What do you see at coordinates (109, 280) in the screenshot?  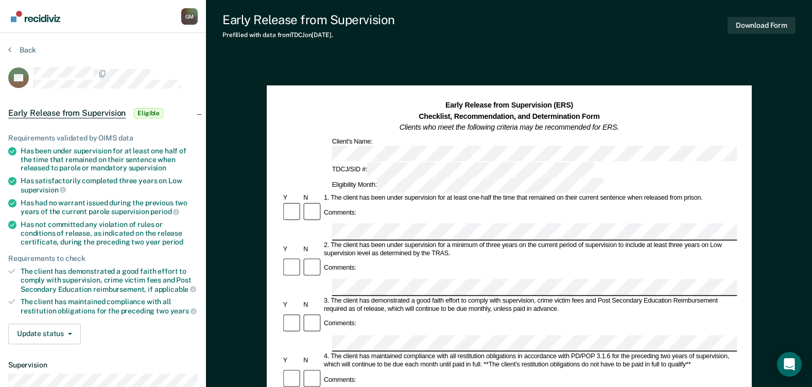 I see `div: The client has demonstrated a good faith effort to comply with supervision, crime victim fees and...` at bounding box center [109, 280].